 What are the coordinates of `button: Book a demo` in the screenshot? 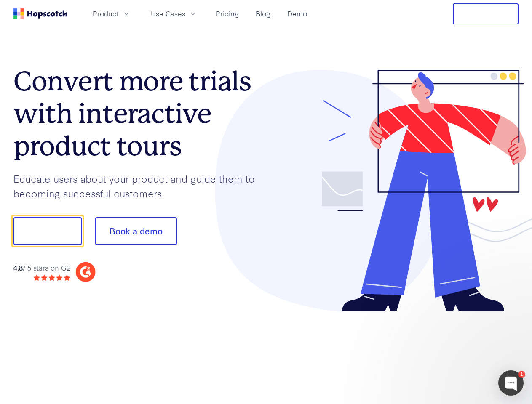 It's located at (136, 231).